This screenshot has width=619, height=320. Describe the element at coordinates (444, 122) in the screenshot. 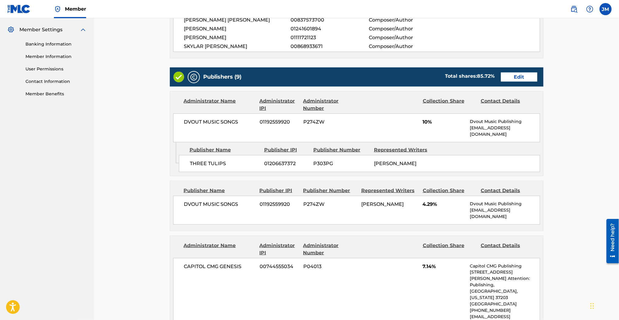

I see `span: 10%` at that location.